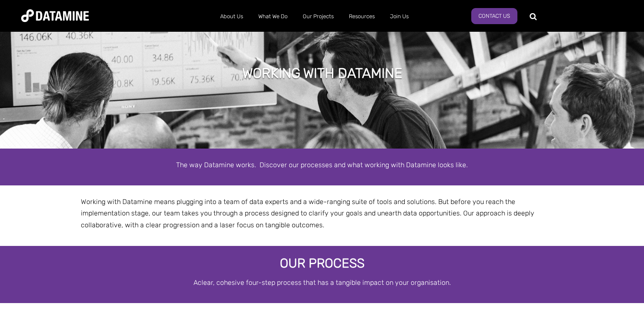 Image resolution: width=644 pixels, height=309 pixels. What do you see at coordinates (322, 263) in the screenshot?
I see `span: Our Process` at bounding box center [322, 263].